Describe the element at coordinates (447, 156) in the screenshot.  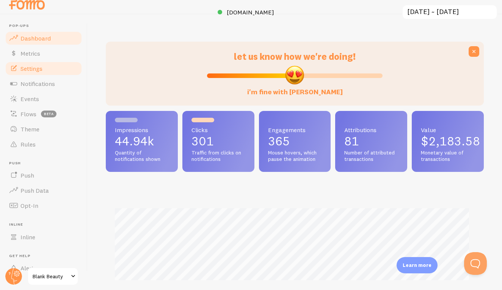
I see `span: Monetary value of transactions` at that location.